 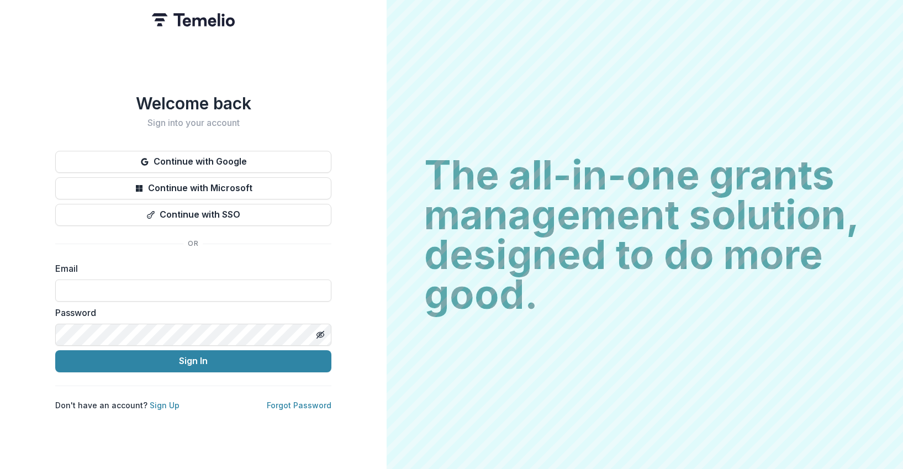 What do you see at coordinates (299, 405) in the screenshot?
I see `a: Forgot Password` at bounding box center [299, 405].